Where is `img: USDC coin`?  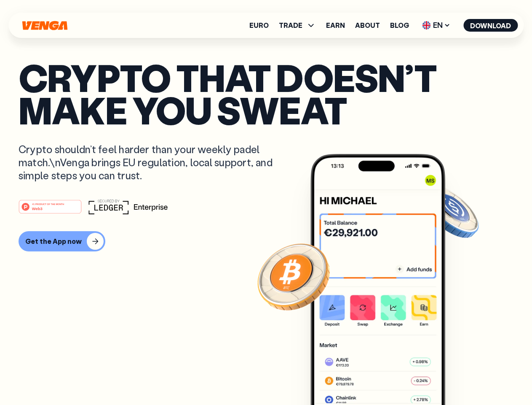
img: USDC coin is located at coordinates (450, 212).